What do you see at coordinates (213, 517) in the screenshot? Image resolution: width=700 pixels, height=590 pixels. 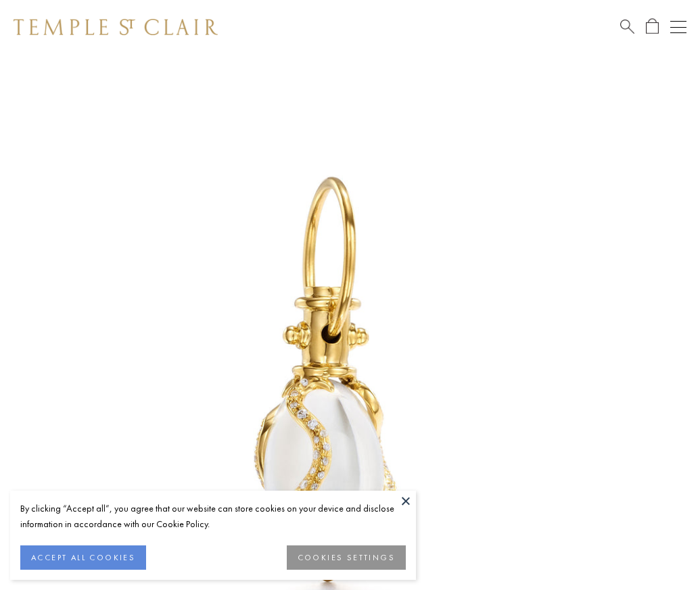 I see `div: By clicking “Accept all”, you agree that our website can store cookies on your device and disclos...` at bounding box center [213, 517].